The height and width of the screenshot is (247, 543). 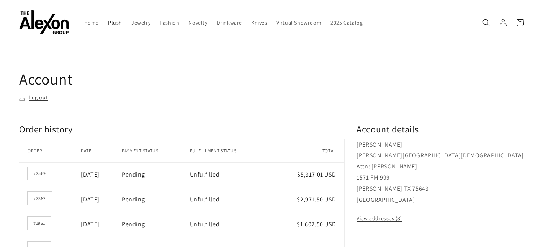 I want to click on span: Novelty, so click(x=198, y=23).